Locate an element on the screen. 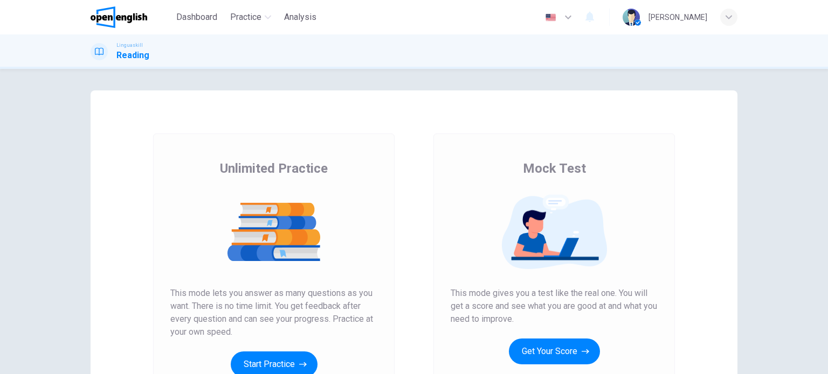 The image size is (828, 374). span: Mock Test is located at coordinates (554, 169).